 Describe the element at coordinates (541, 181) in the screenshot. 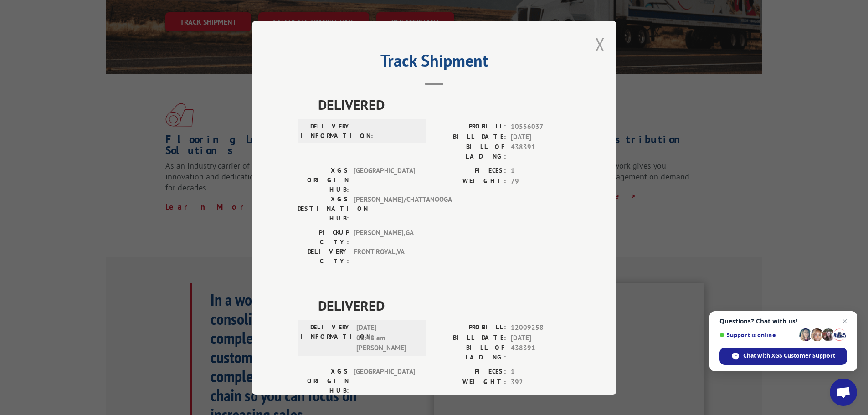

I see `span: 79` at that location.